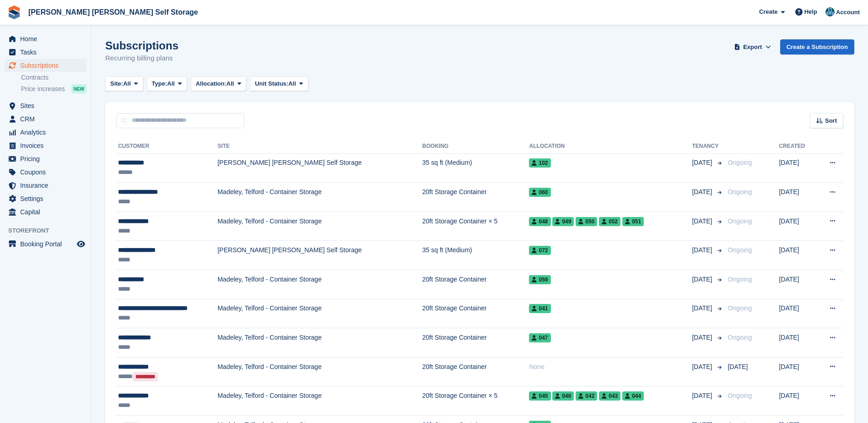 The width and height of the screenshot is (868, 423). Describe the element at coordinates (539, 308) in the screenshot. I see `span: 041` at that location.